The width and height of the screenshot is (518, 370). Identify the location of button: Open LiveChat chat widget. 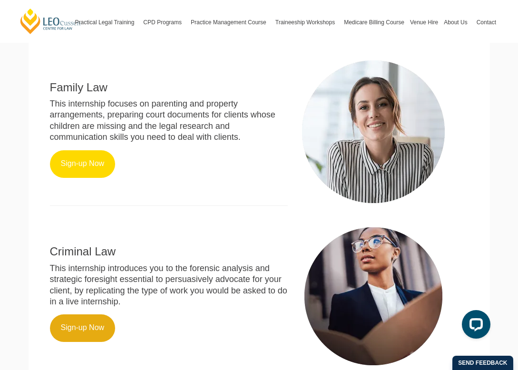
(22, 18).